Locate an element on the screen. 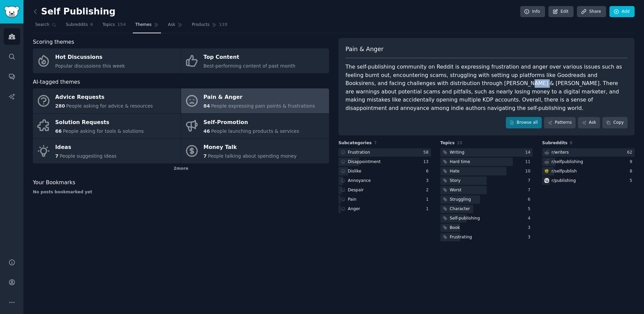 The width and height of the screenshot is (644, 314). a: Worst7 is located at coordinates (487, 190).